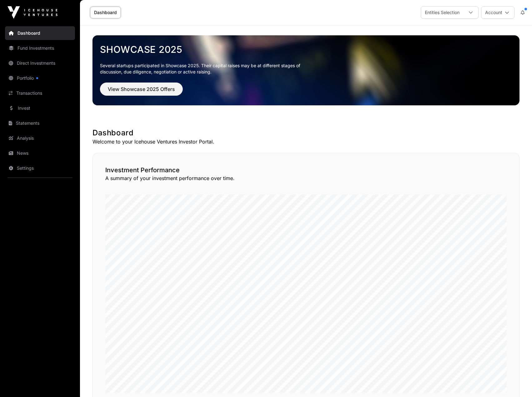 This screenshot has height=397, width=532. Describe the element at coordinates (40, 168) in the screenshot. I see `a: Settings` at that location.